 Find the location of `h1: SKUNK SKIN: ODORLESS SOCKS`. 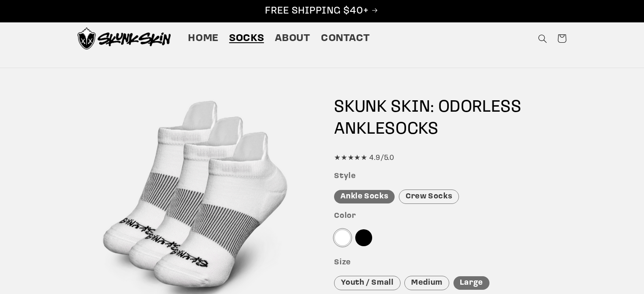

h1: SKUNK SKIN: ODORLESS SOCKS is located at coordinates (450, 119).